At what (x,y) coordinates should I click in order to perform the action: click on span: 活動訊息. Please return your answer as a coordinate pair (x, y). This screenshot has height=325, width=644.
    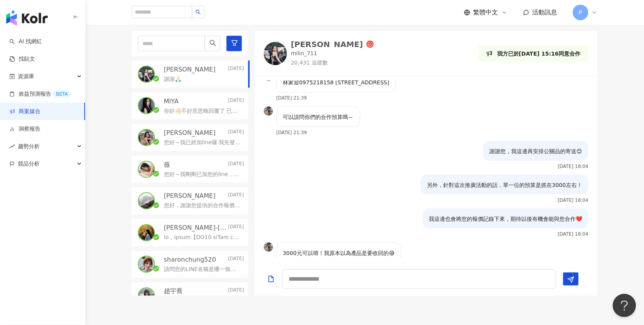
    Looking at the image, I should click on (544, 12).